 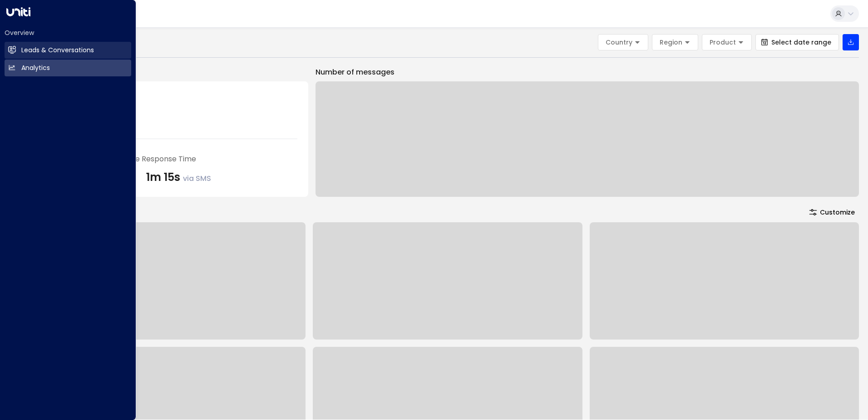 I want to click on span: Region, so click(x=671, y=42).